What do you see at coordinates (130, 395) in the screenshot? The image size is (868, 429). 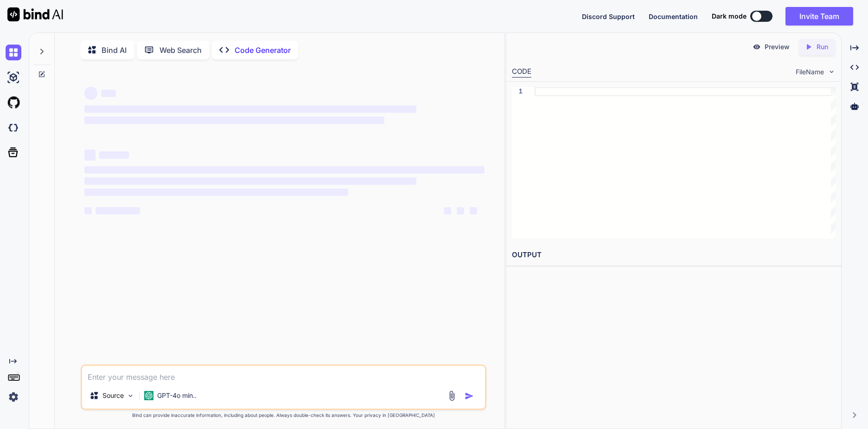 I see `img: Pick Models` at bounding box center [130, 395].